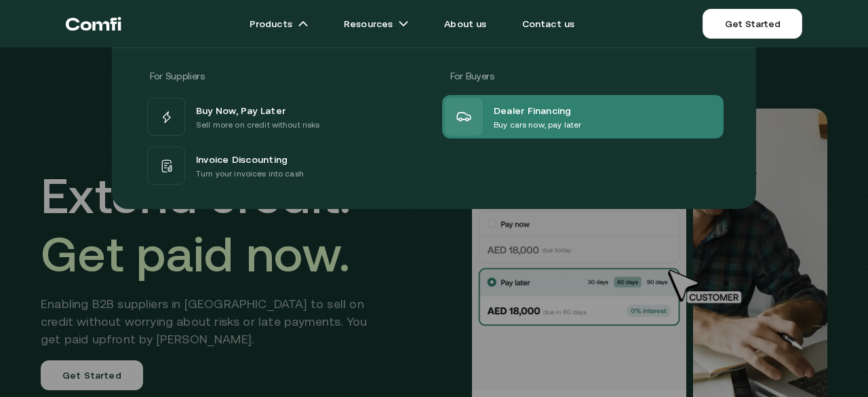 The width and height of the screenshot is (868, 397). What do you see at coordinates (285, 166) in the screenshot?
I see `a: Invoice DiscountingTurn your invoices into cash` at bounding box center [285, 166].